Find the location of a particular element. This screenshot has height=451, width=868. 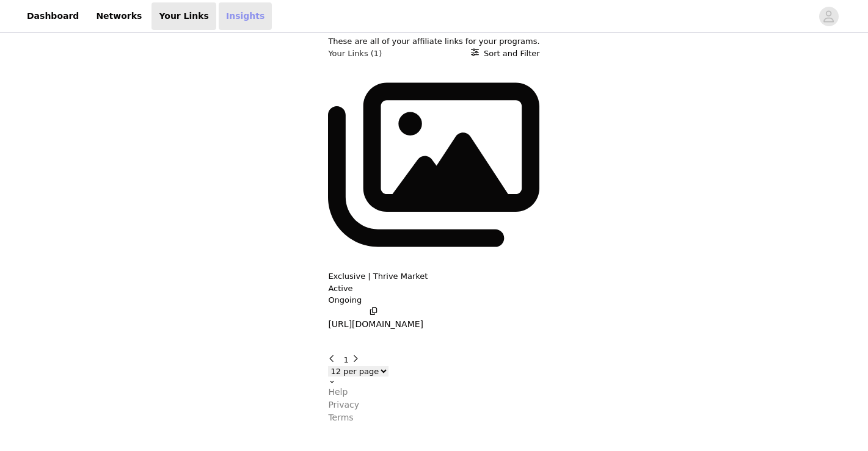

div: avatar is located at coordinates (829, 17).